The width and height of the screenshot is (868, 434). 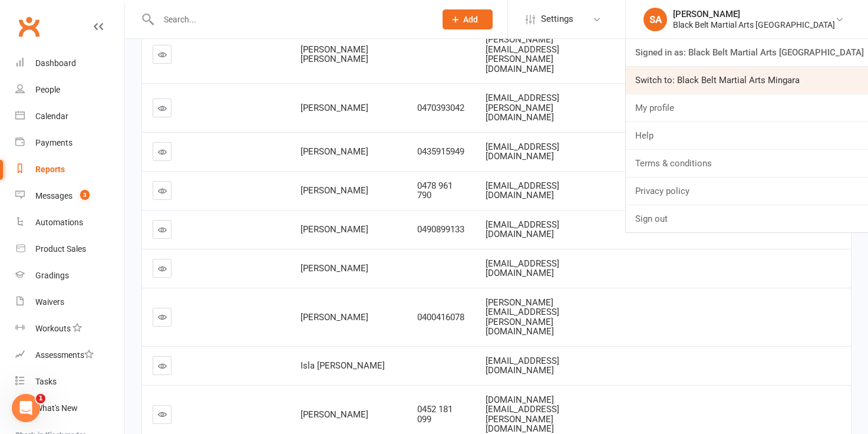 I want to click on div: Tasks, so click(x=46, y=381).